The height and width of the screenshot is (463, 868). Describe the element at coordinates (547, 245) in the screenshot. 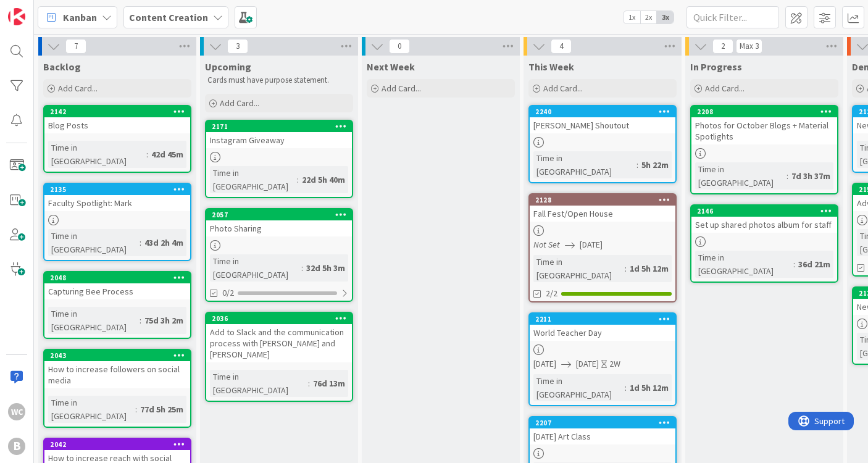

I see `i: Not Set` at that location.